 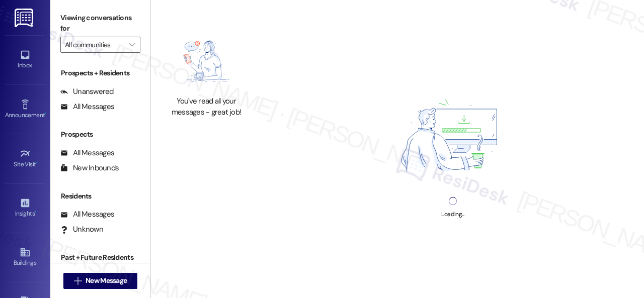 What do you see at coordinates (101, 281) in the screenshot?
I see `button: New Message` at bounding box center [101, 281].